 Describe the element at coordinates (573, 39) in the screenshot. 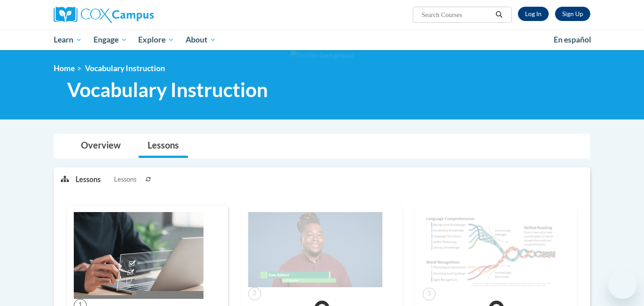

I see `span: En español` at that location.